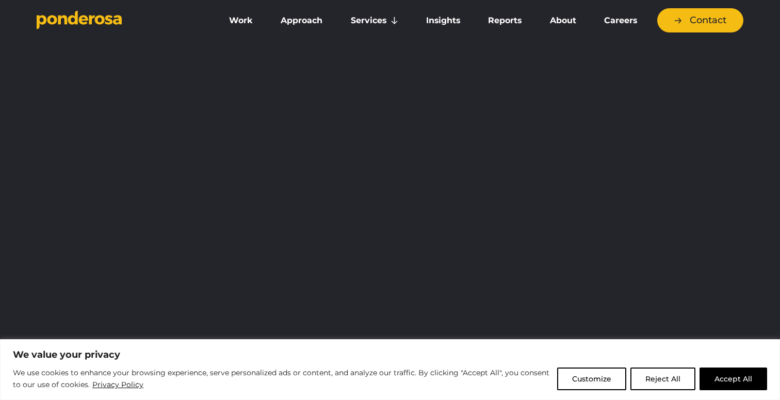 This screenshot has width=780, height=400. Describe the element at coordinates (505, 21) in the screenshot. I see `a: Reports` at that location.